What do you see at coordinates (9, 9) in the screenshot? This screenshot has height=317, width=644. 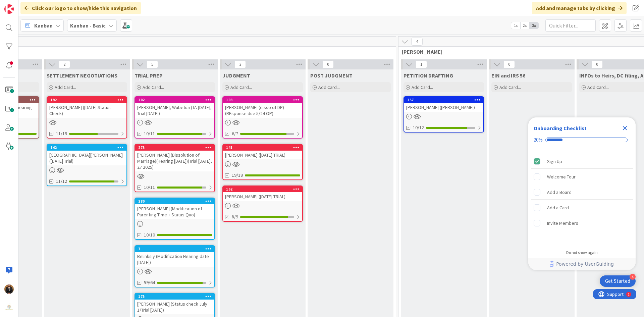 I see `img: Visit kanbanzone.com` at bounding box center [9, 9].